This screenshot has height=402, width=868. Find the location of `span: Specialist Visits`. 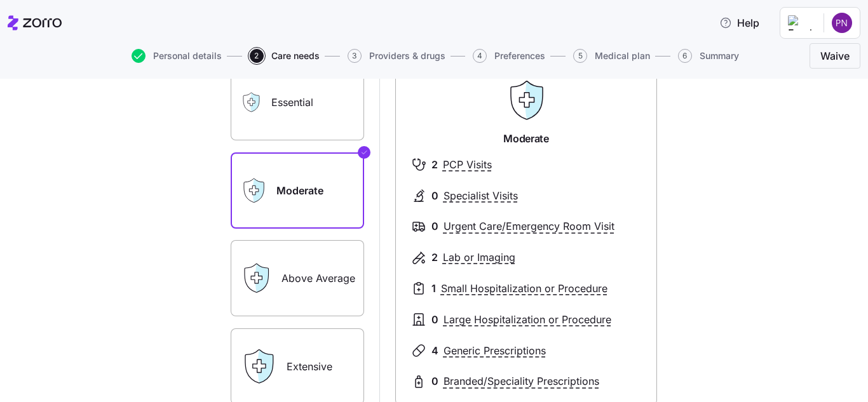

span: Specialist Visits is located at coordinates (481, 196).